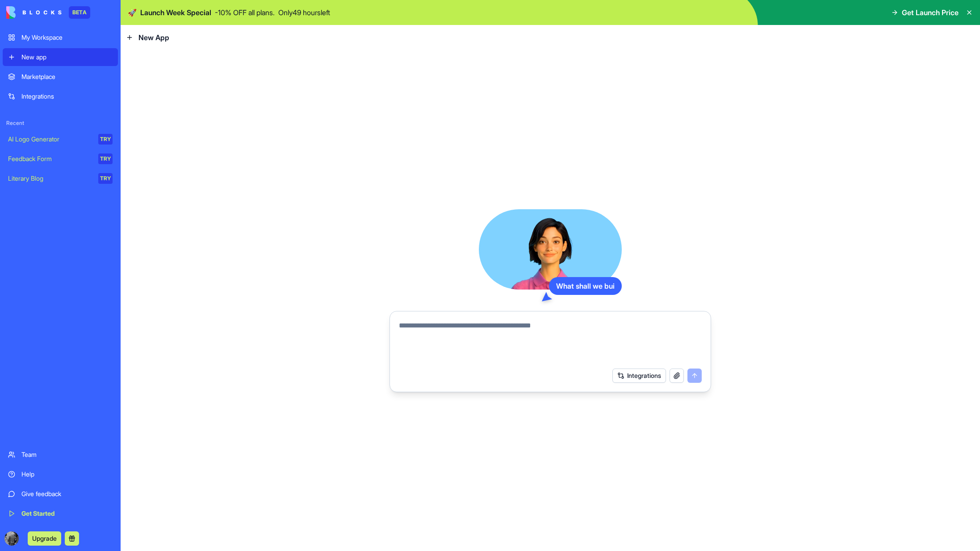  Describe the element at coordinates (34, 12) in the screenshot. I see `img: logo` at that location.